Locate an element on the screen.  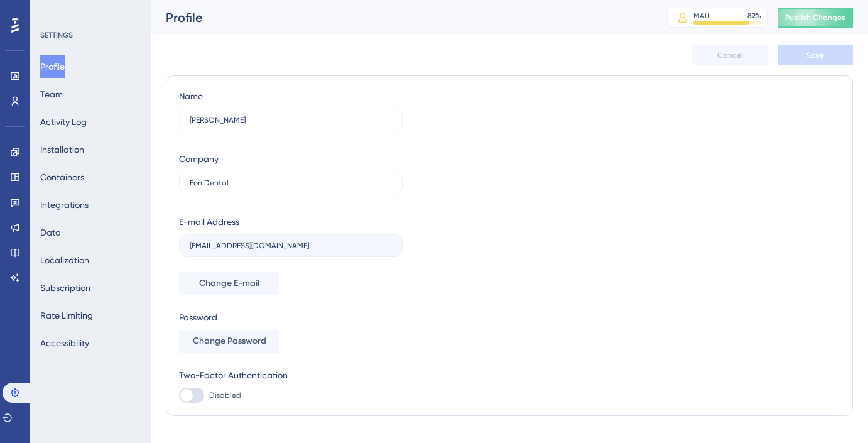
div: SETTINGS is located at coordinates (91, 35).